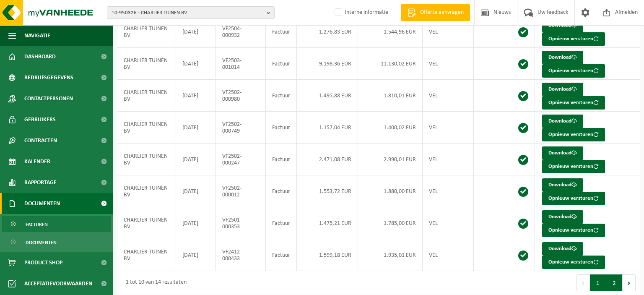 The width and height of the screenshot is (644, 295). I want to click on span: Contracten, so click(41, 141).